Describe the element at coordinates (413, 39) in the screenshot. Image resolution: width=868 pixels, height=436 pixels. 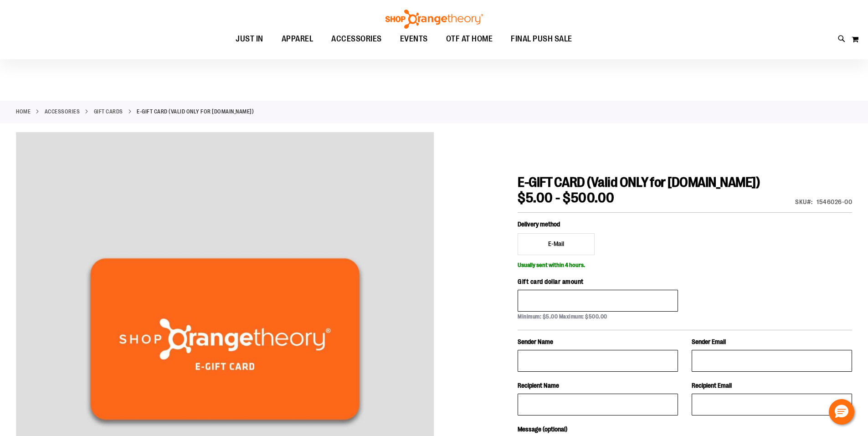
I see `a: EVENTS` at that location.